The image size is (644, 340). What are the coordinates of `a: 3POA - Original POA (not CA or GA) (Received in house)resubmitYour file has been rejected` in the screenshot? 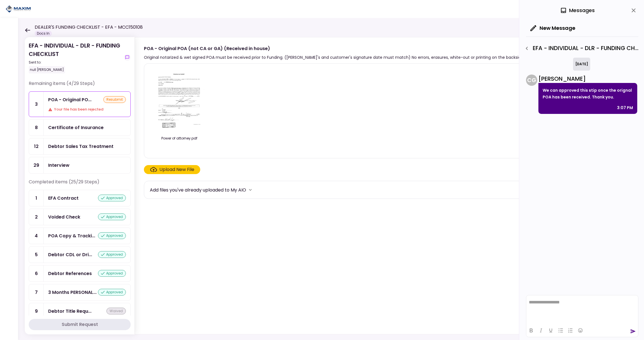 It's located at (80, 104).